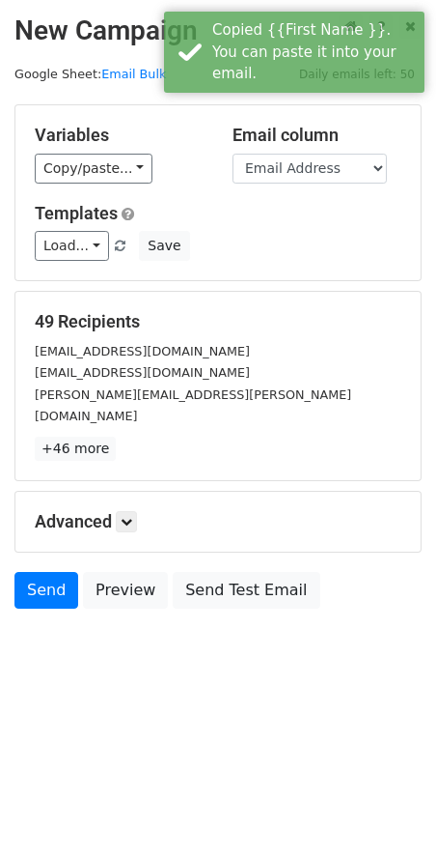 The height and width of the screenshot is (858, 436). Describe the element at coordinates (218, 322) in the screenshot. I see `h5: 49 Recipients` at that location.